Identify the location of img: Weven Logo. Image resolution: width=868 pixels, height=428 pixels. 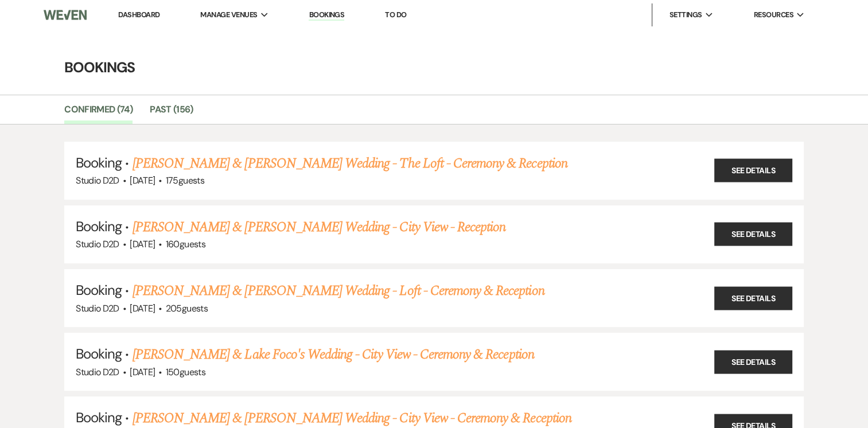
(65, 15).